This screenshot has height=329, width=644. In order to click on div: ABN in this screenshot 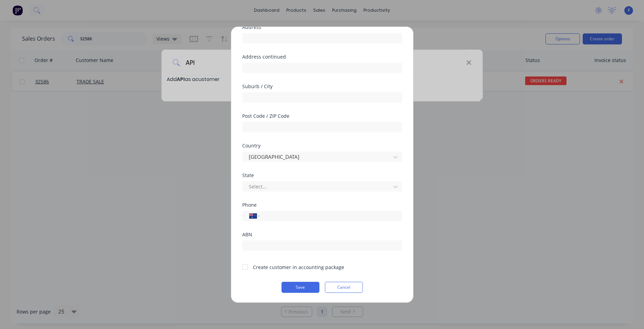, I will do `click(322, 234)`.